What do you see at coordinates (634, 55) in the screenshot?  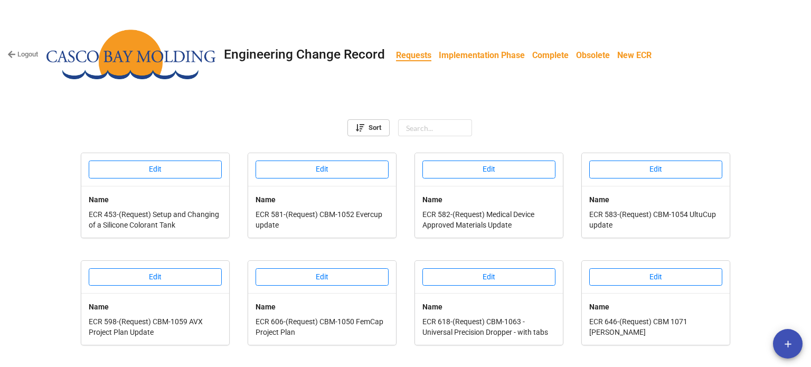 I see `b: New ECR` at bounding box center [634, 55].